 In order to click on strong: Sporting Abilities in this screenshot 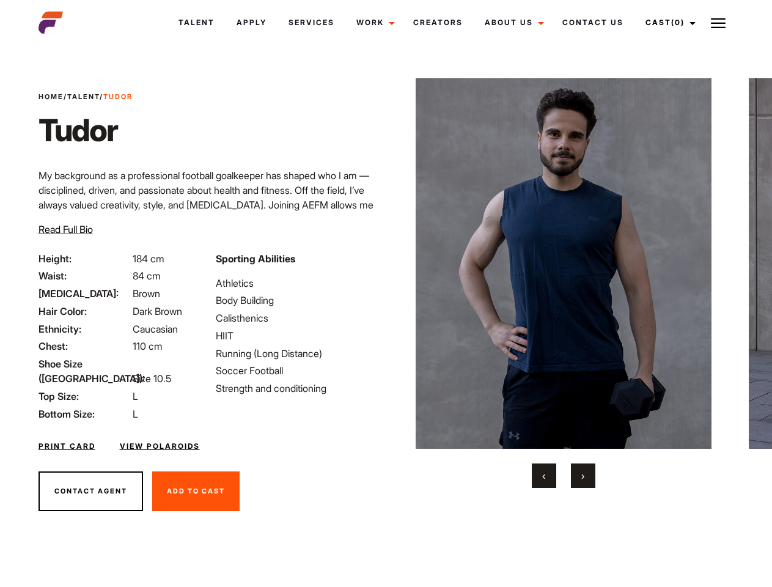, I will do `click(256, 259)`.